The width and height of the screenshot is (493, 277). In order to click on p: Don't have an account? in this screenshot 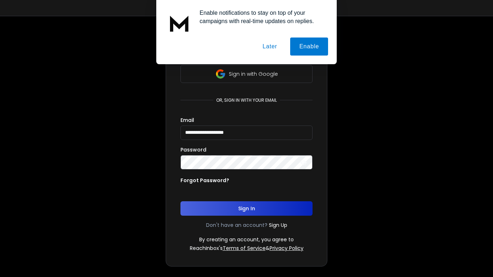, I will do `click(237, 225)`.